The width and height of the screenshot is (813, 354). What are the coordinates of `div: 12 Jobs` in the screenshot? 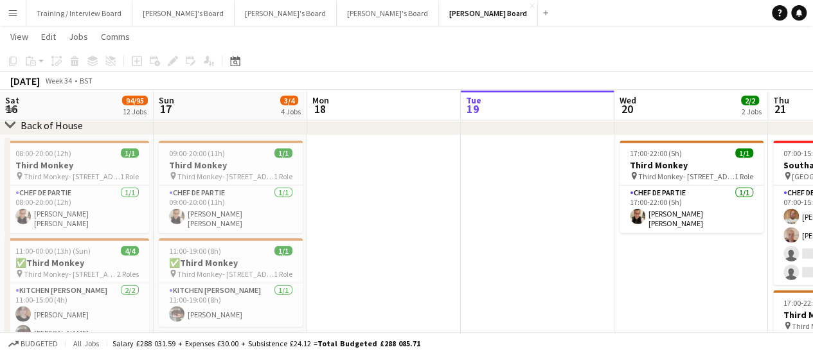 It's located at (135, 111).